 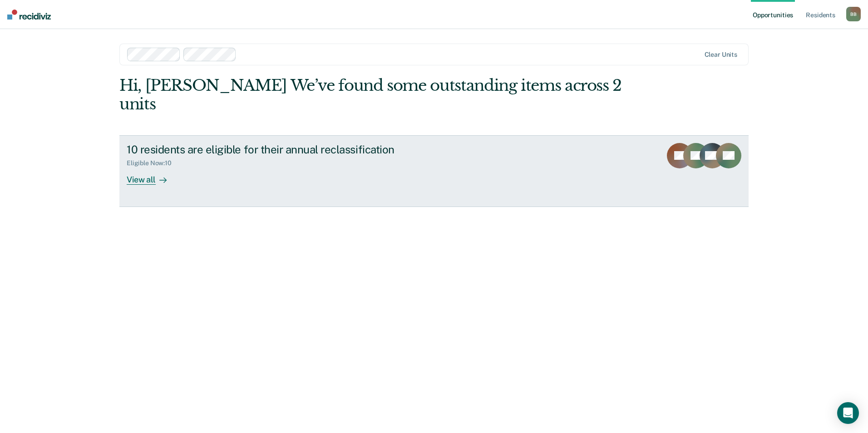 I want to click on button: BB, so click(x=853, y=14).